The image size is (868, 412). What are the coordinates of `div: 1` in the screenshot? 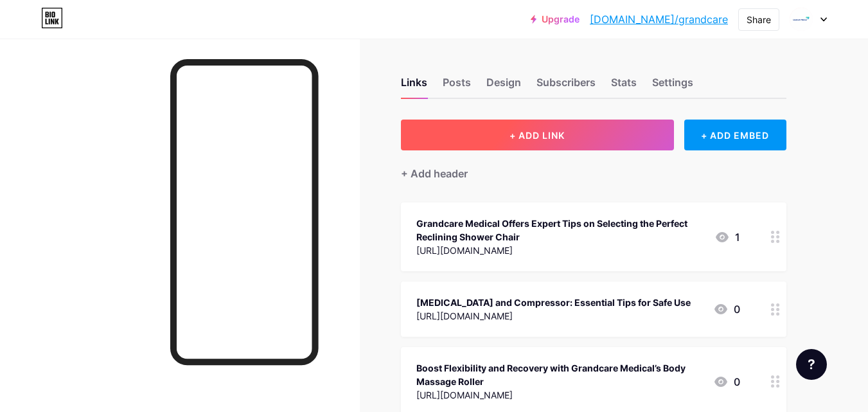 It's located at (728, 237).